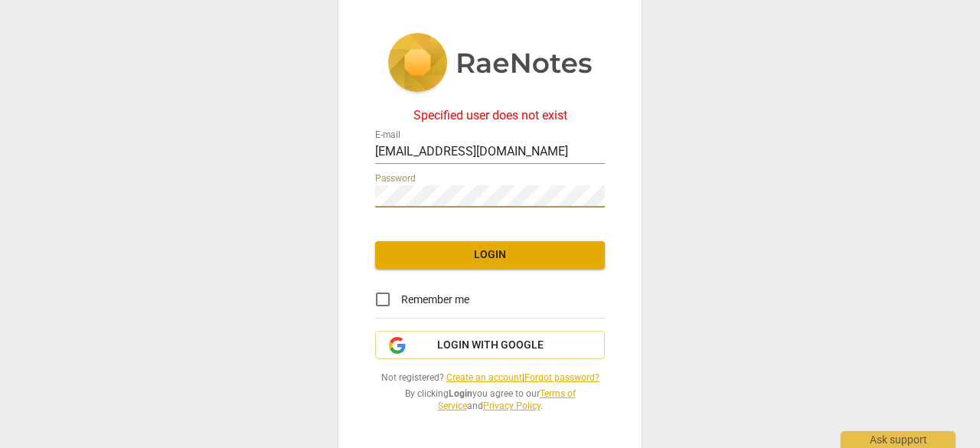 Image resolution: width=980 pixels, height=448 pixels. What do you see at coordinates (484, 378) in the screenshot?
I see `a: Create an account` at bounding box center [484, 378].